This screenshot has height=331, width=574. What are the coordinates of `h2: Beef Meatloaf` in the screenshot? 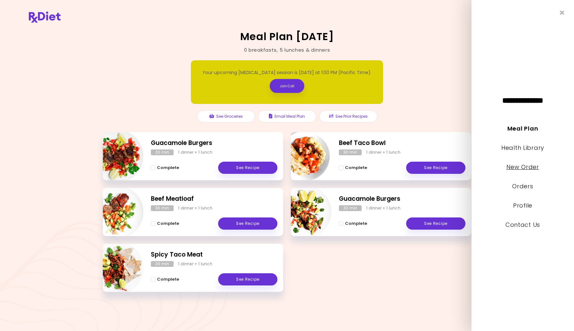 It's located at (214, 199).